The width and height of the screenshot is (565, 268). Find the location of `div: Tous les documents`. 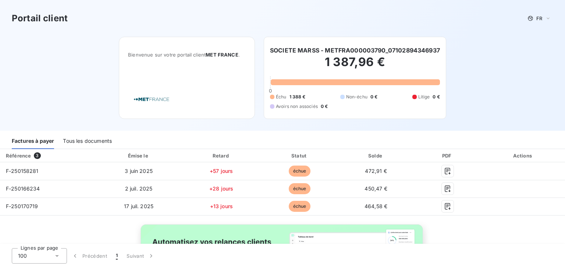

div: Tous les documents is located at coordinates (87, 142).